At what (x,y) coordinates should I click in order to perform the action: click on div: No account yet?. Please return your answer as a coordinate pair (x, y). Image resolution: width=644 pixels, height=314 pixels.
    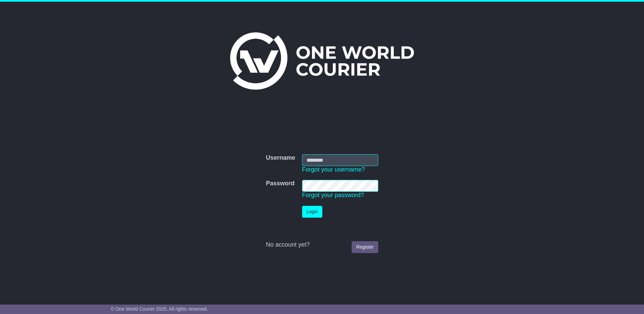
    Looking at the image, I should click on (322, 245).